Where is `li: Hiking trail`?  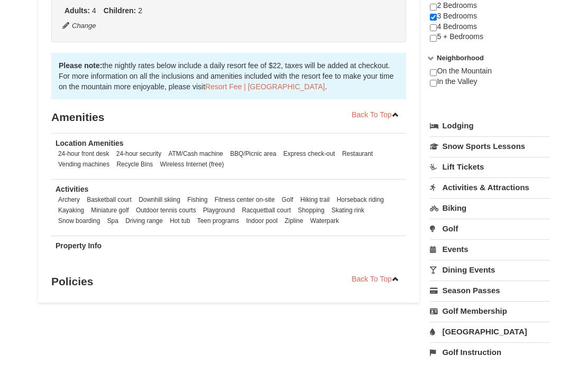 li: Hiking trail is located at coordinates (315, 200).